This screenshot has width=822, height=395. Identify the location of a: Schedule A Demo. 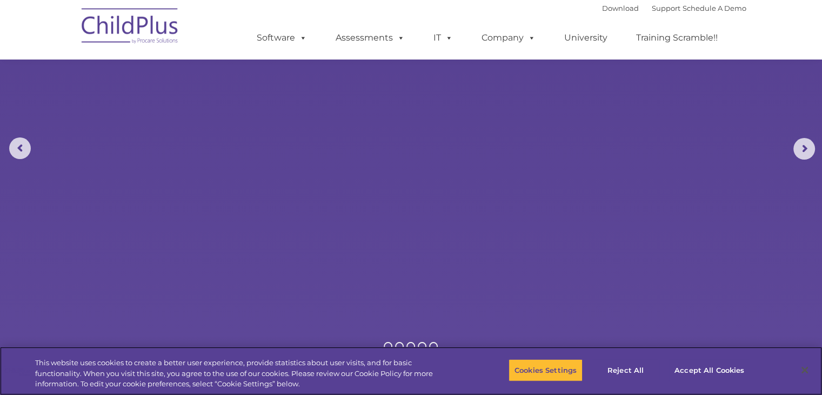
(715, 8).